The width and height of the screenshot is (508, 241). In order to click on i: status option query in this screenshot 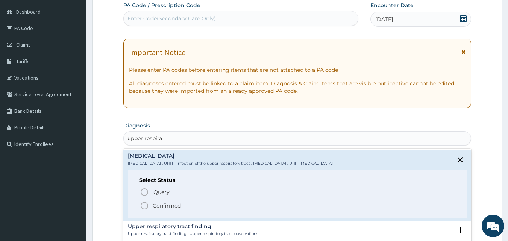, I will do `click(145, 192)`.